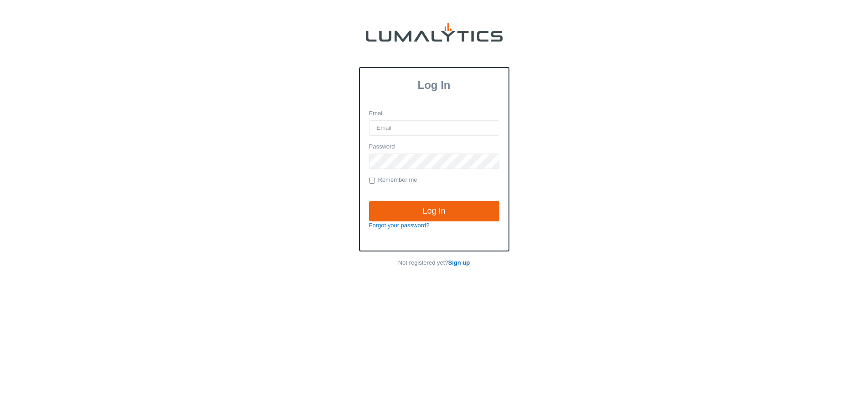 This screenshot has width=868, height=415. I want to click on input: Remember me, so click(372, 181).